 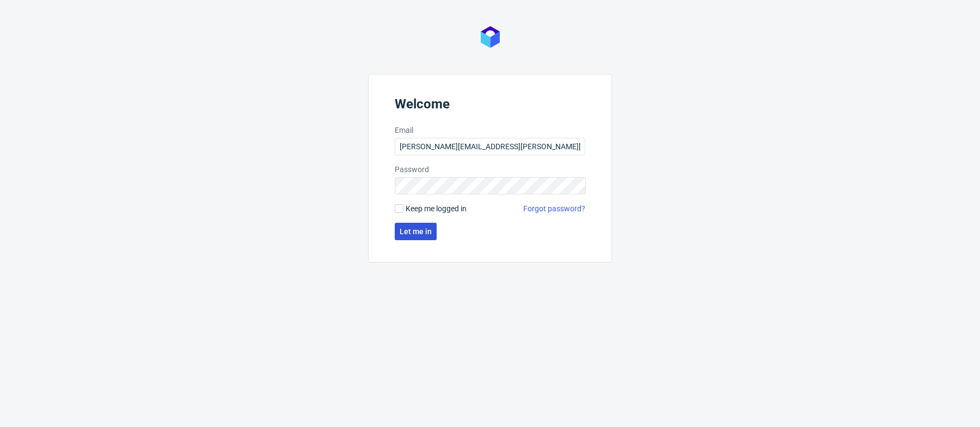 What do you see at coordinates (490, 107) in the screenshot?
I see `header: Welcome` at bounding box center [490, 107].